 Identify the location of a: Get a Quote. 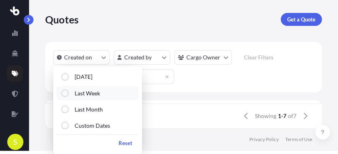
(302, 19).